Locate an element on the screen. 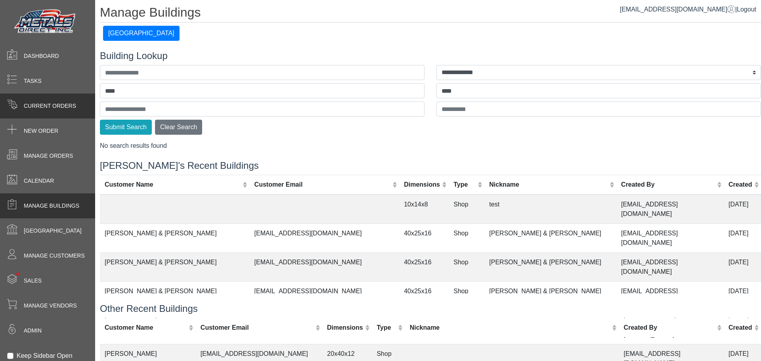 This screenshot has height=361, width=761. span: Admin is located at coordinates (32, 331).